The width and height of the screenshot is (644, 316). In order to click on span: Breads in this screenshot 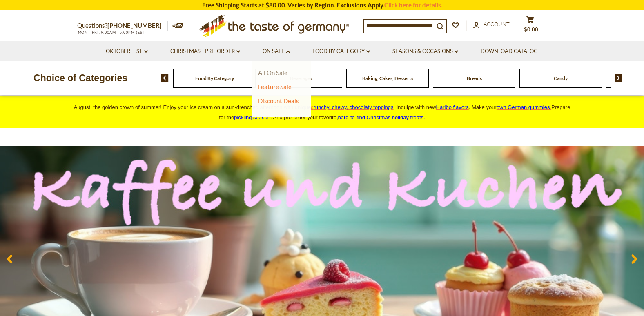, I will do `click(474, 78)`.